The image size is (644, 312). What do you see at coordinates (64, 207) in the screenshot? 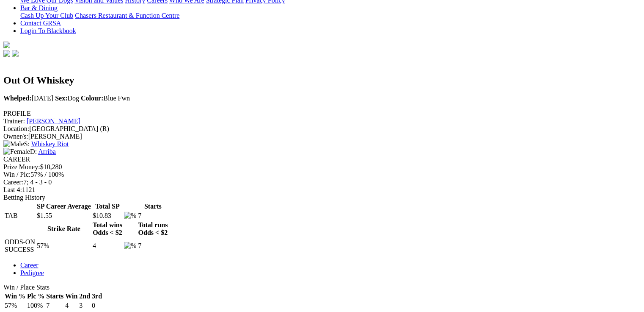
I see `th: SP Career Average` at bounding box center [64, 207].